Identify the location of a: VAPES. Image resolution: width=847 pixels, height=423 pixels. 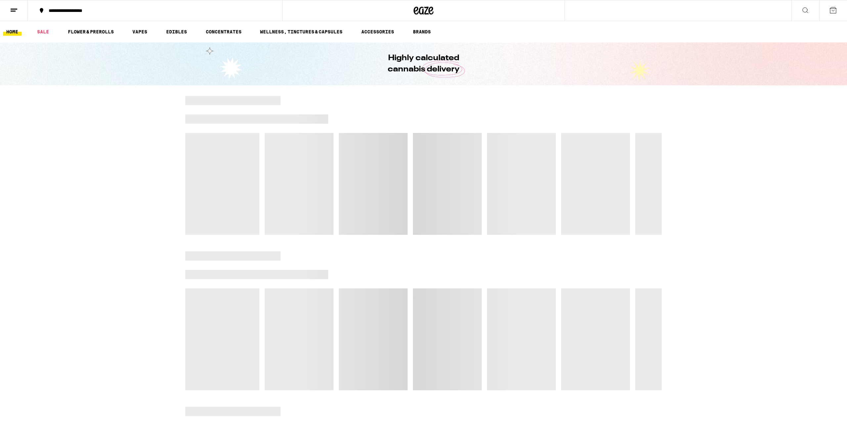
(140, 32).